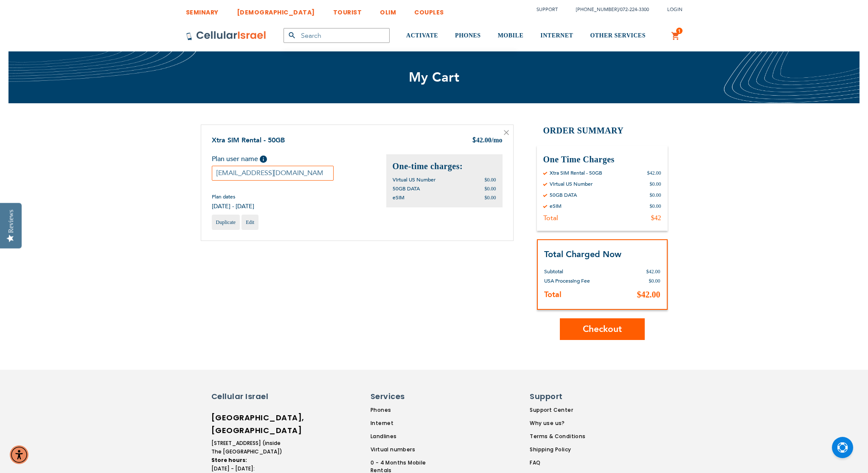  What do you see at coordinates (233, 197) in the screenshot?
I see `span: Plan dates` at bounding box center [233, 197].